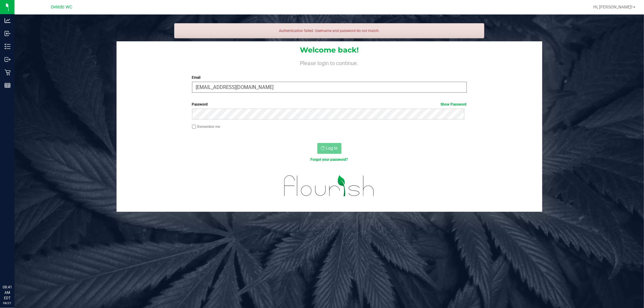 The height and width of the screenshot is (308, 644). What do you see at coordinates (8, 85) in the screenshot?
I see `inline-svg: Reports` at bounding box center [8, 85].